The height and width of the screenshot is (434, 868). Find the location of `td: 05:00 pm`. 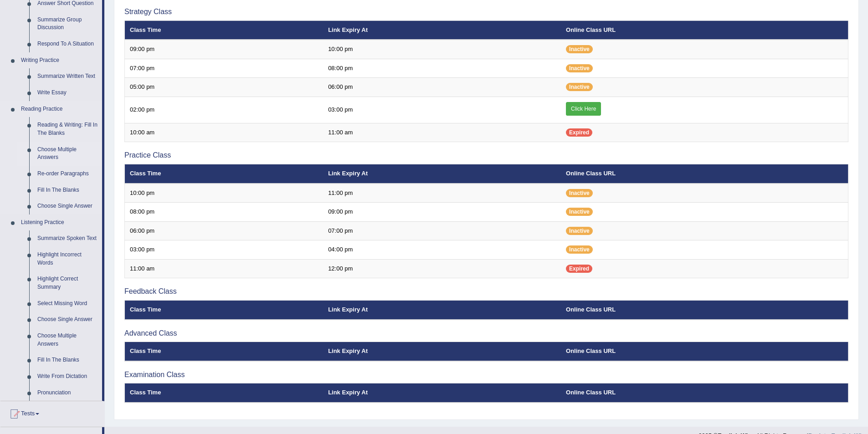

td: 05:00 pm is located at coordinates (224, 88).